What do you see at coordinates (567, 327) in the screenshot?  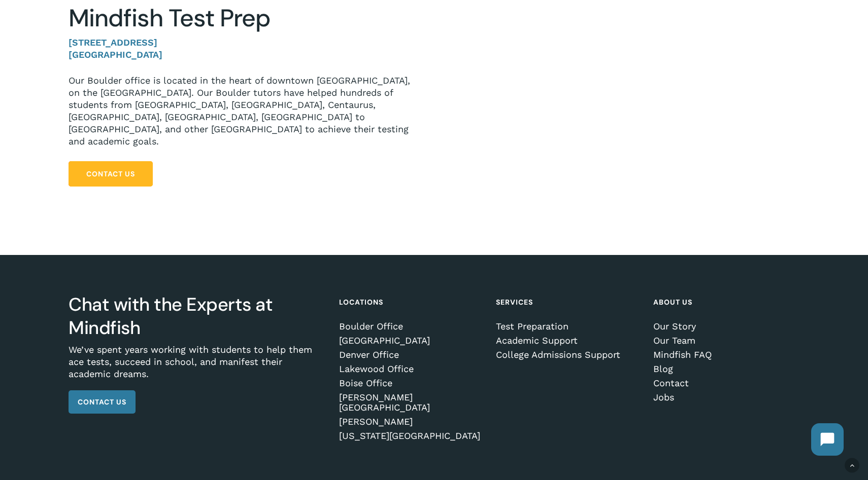 I see `a: Test Preparation` at bounding box center [567, 327].